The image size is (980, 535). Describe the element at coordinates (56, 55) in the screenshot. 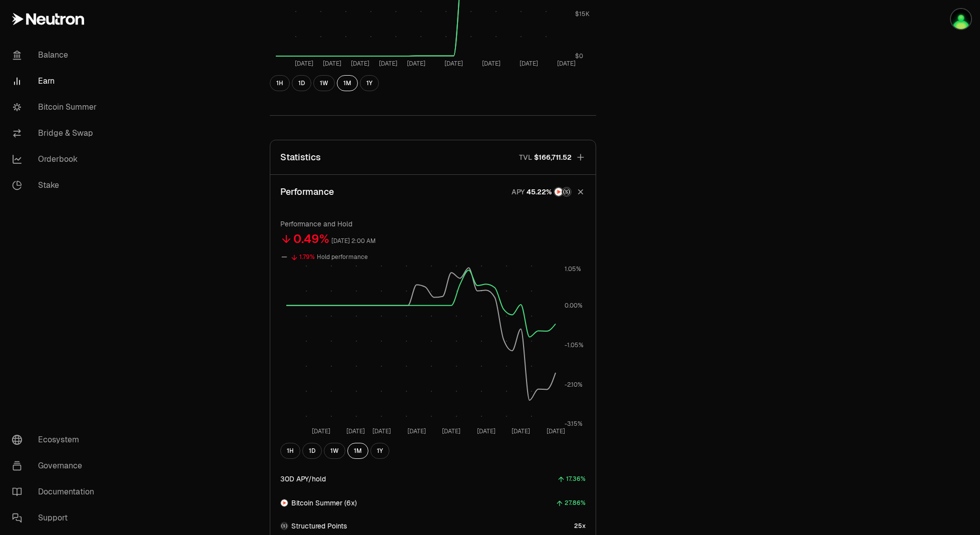

I see `a: Balance` at that location.